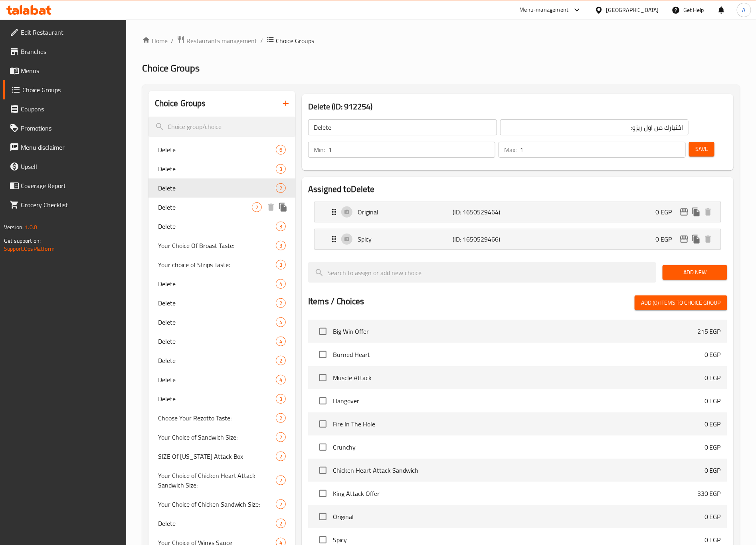 The width and height of the screenshot is (756, 545). I want to click on span: Get support on:, so click(22, 241).